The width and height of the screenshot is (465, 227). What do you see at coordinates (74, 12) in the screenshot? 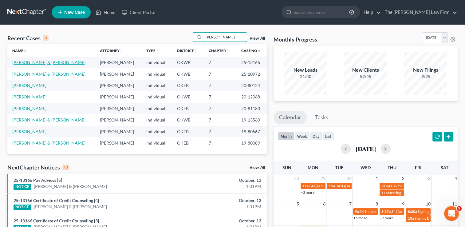
I see `span: New Case` at bounding box center [74, 12].